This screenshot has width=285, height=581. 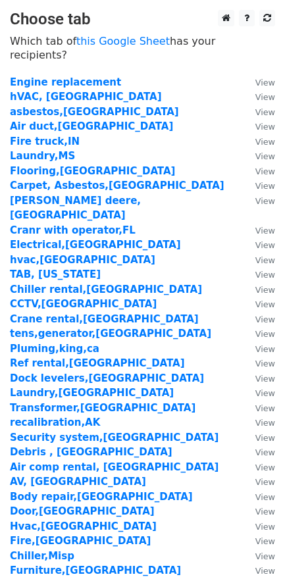 What do you see at coordinates (142, 48) in the screenshot?
I see `p: Which tab of has your recipients?` at bounding box center [142, 48].